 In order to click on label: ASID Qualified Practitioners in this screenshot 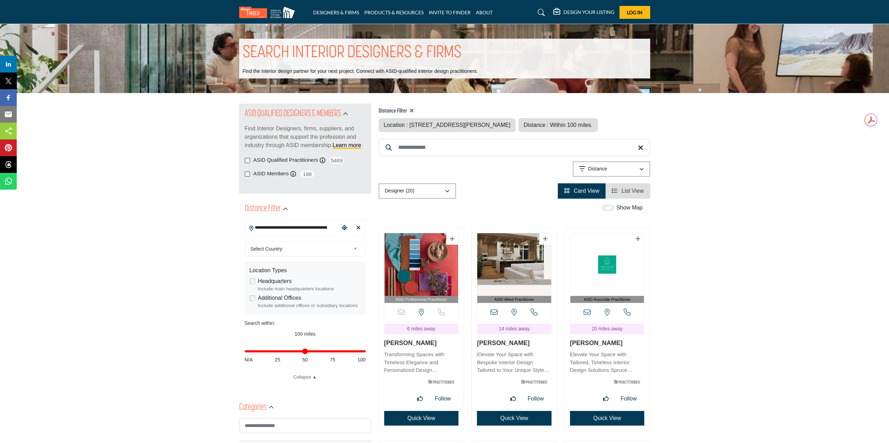, I will do `click(286, 160)`.